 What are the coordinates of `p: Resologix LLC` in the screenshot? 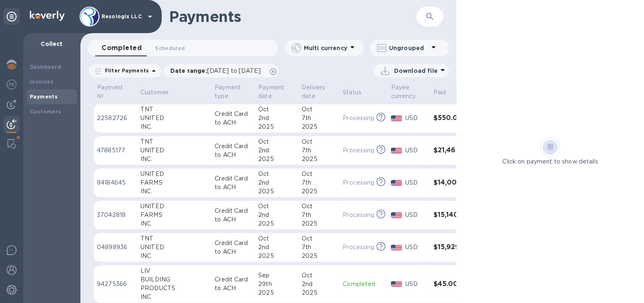 It's located at (122, 17).